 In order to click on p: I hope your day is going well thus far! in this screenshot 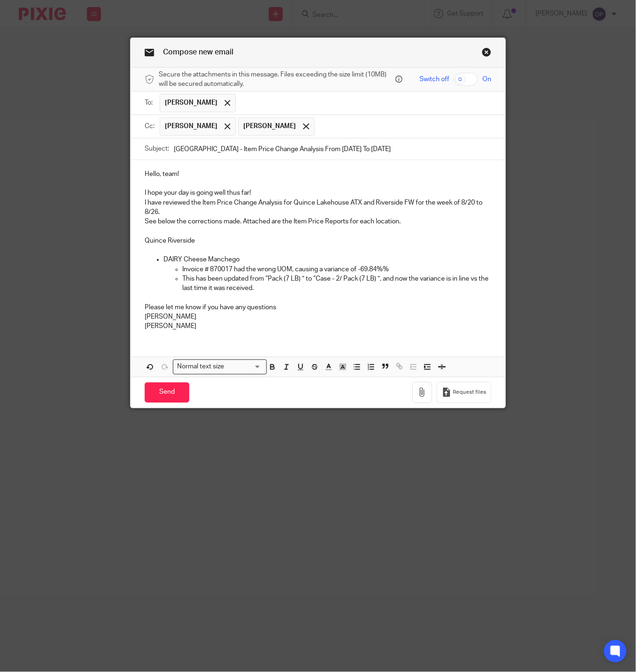, I will do `click(318, 188)`.